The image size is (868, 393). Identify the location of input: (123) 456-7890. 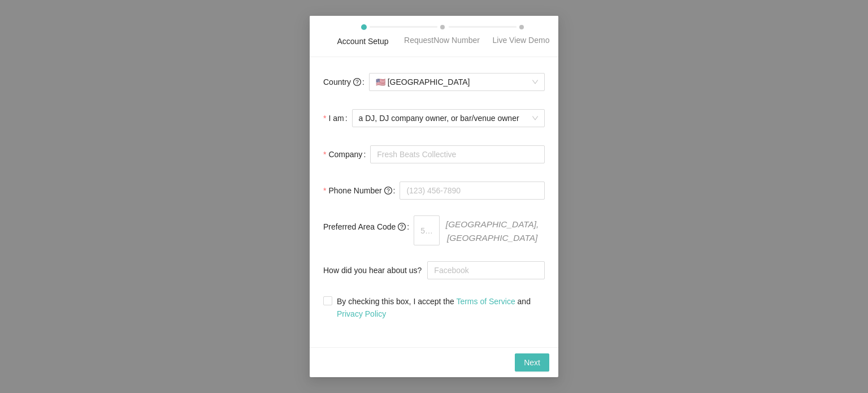
(472, 191).